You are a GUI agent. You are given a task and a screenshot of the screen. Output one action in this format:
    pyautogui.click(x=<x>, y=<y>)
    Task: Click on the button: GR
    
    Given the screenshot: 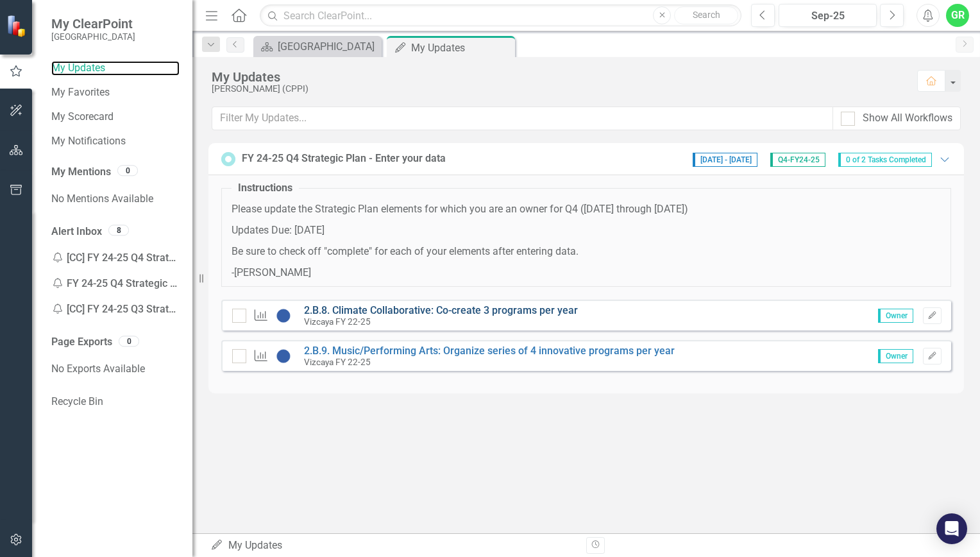 What is the action you would take?
    pyautogui.click(x=957, y=16)
    